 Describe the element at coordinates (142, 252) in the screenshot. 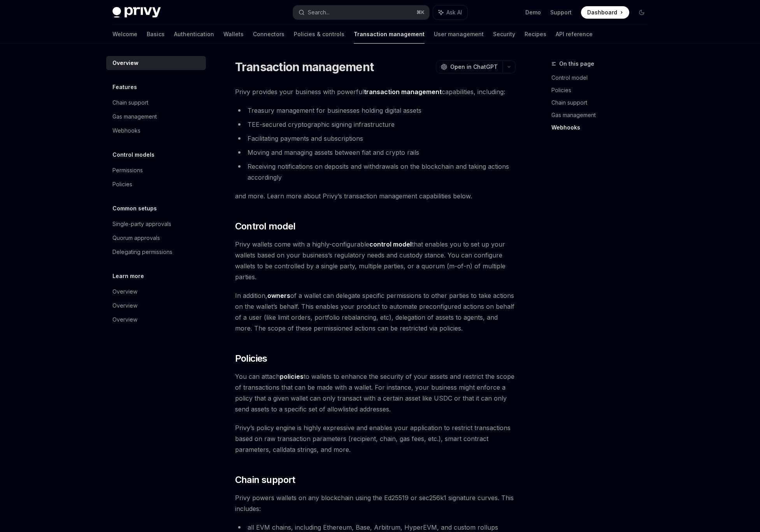

I see `div: Delegating permissions` at that location.